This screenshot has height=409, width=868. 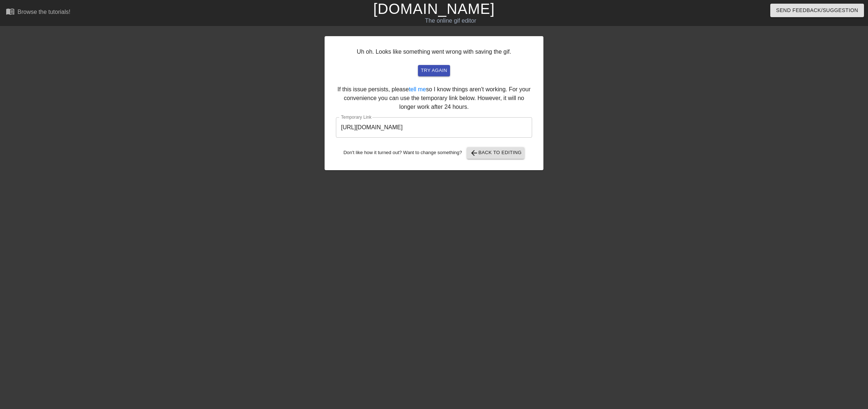 What do you see at coordinates (434, 71) in the screenshot?
I see `span: try again` at bounding box center [434, 71].